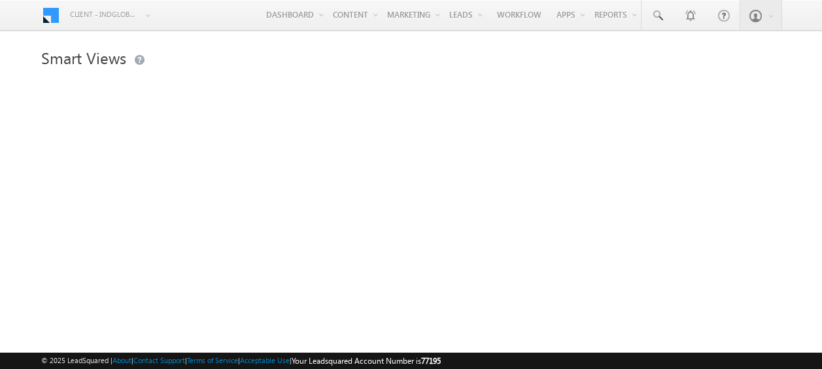 Image resolution: width=822 pixels, height=369 pixels. Describe the element at coordinates (104, 14) in the screenshot. I see `span: Client - indglobal2 (77195)` at that location.